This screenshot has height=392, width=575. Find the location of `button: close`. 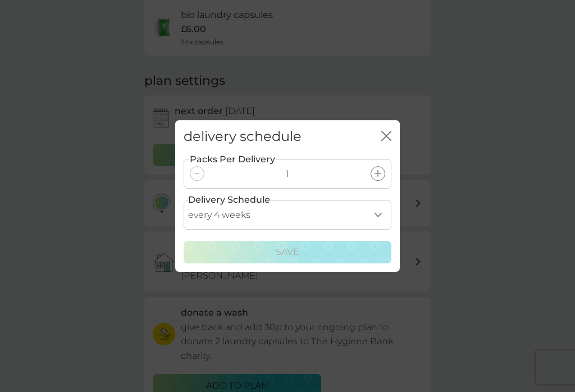

button: close is located at coordinates (387, 137).